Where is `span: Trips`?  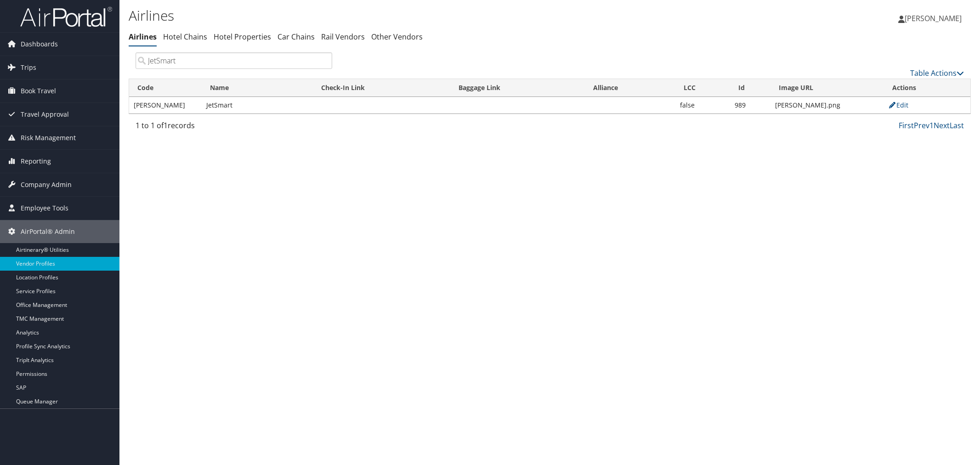 span: Trips is located at coordinates (28, 68).